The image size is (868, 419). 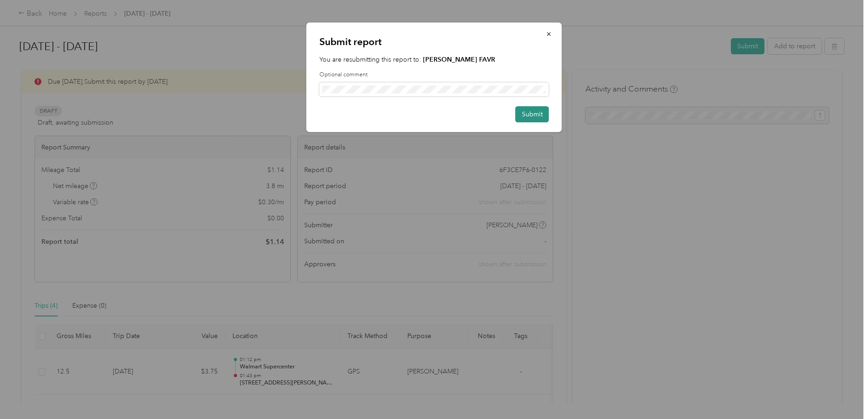 What do you see at coordinates (532, 114) in the screenshot?
I see `button: Submit` at bounding box center [532, 114].